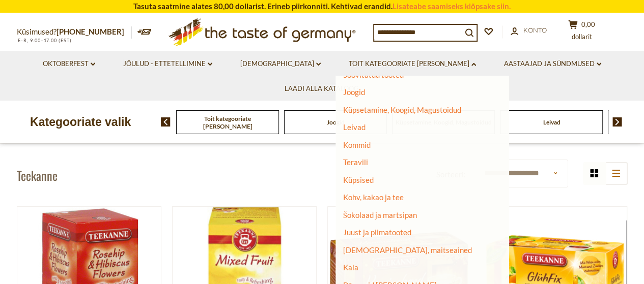 The height and width of the screenshot is (284, 644). What do you see at coordinates (358, 180) in the screenshot?
I see `font: Küpsised` at bounding box center [358, 180].